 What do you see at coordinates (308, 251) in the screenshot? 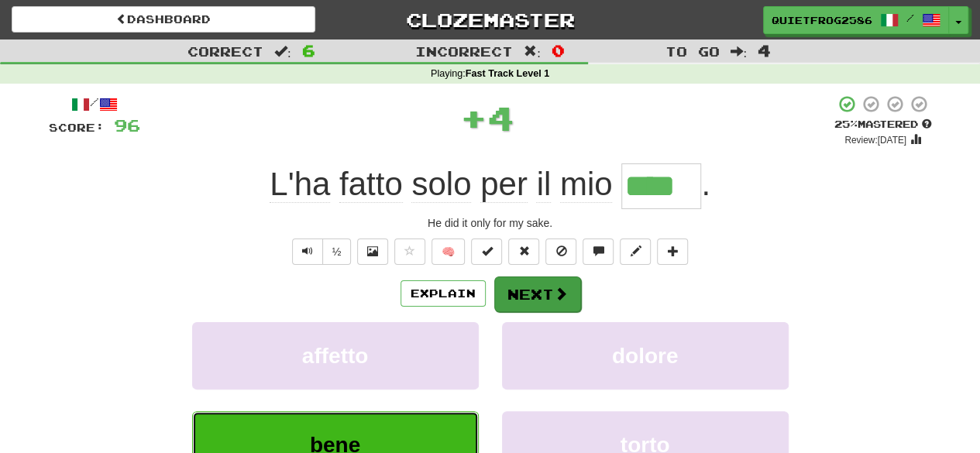
I see `button: Play sentence audio (ctl+space)` at bounding box center [308, 251].